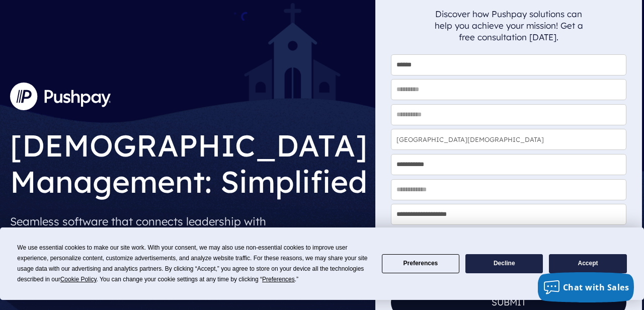 This screenshot has height=310, width=644. I want to click on input: Church Name, so click(509, 139).